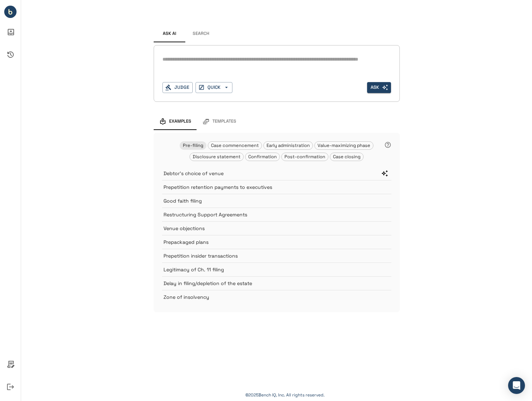 The height and width of the screenshot is (401, 532). I want to click on div: Legitimacy of Ch. 11 filing, so click(277, 269).